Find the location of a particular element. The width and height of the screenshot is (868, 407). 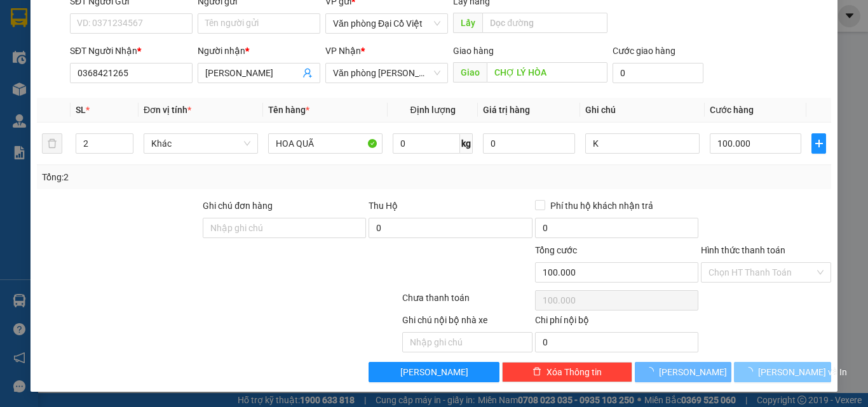

span: Văn phòng Lý Hòa is located at coordinates (386, 73).